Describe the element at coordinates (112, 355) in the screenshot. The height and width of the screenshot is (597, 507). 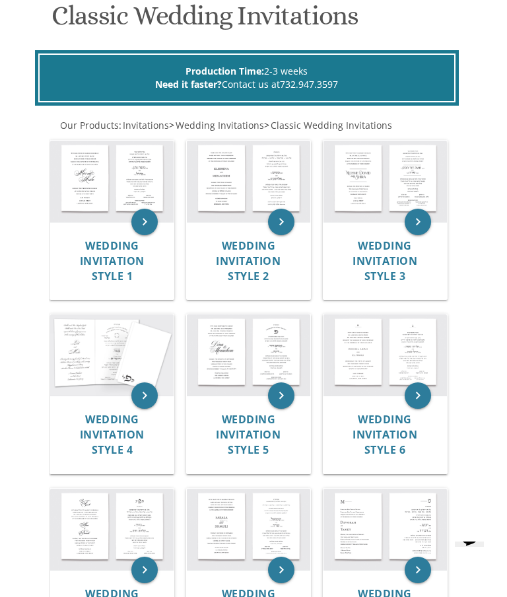
I see `img: Wedding Invitation Style 4` at that location.